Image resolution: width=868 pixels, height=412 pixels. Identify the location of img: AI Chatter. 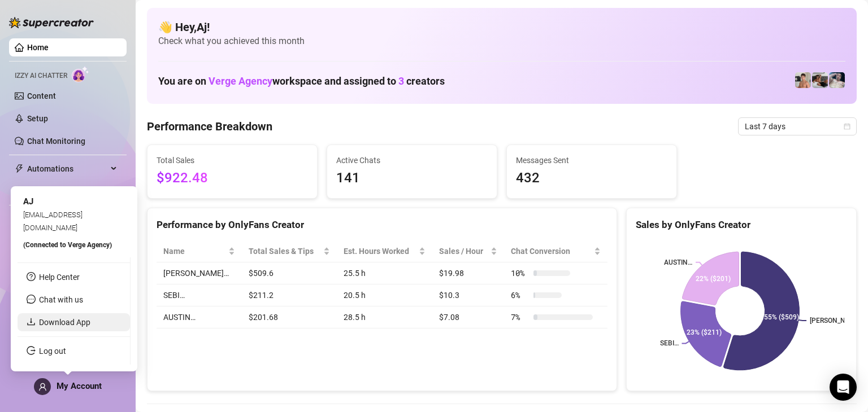
(80, 74).